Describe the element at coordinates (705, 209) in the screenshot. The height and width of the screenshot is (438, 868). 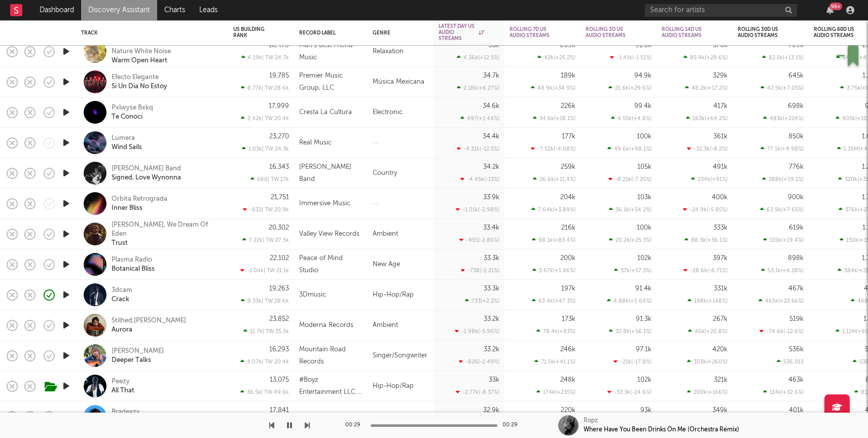
I see `div: -24.9k ( -5.85 % )` at that location.